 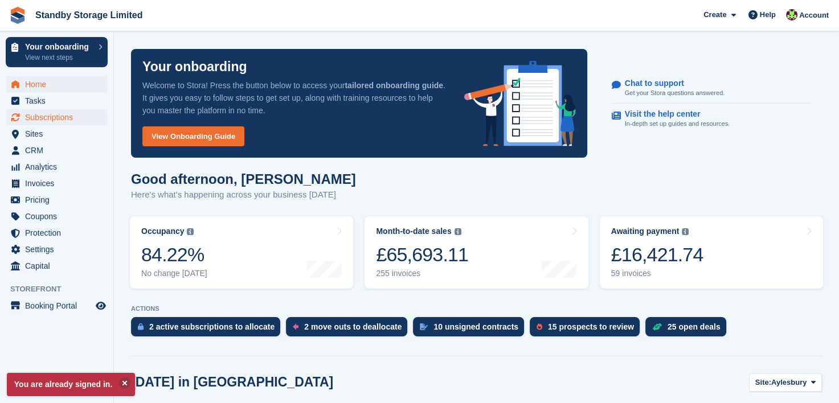 I want to click on div: Month-to-date sales, so click(x=413, y=231).